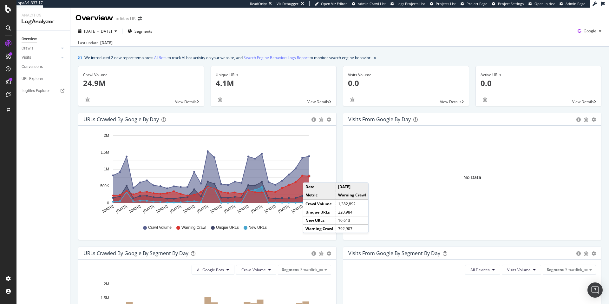  I want to click on button: All Google Bots, so click(213, 269).